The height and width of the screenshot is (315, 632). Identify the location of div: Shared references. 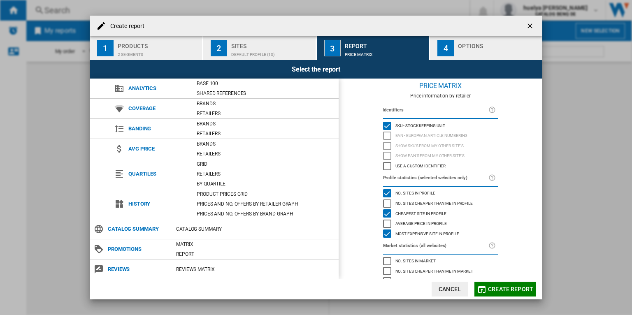
(266, 93).